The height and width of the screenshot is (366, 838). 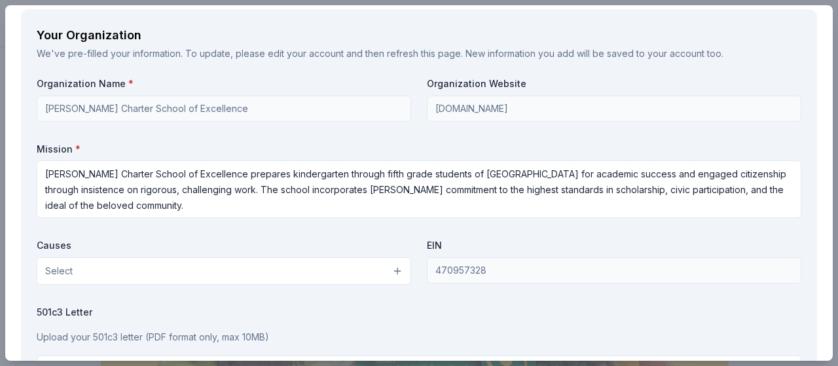 What do you see at coordinates (224, 271) in the screenshot?
I see `button: Select` at bounding box center [224, 271].